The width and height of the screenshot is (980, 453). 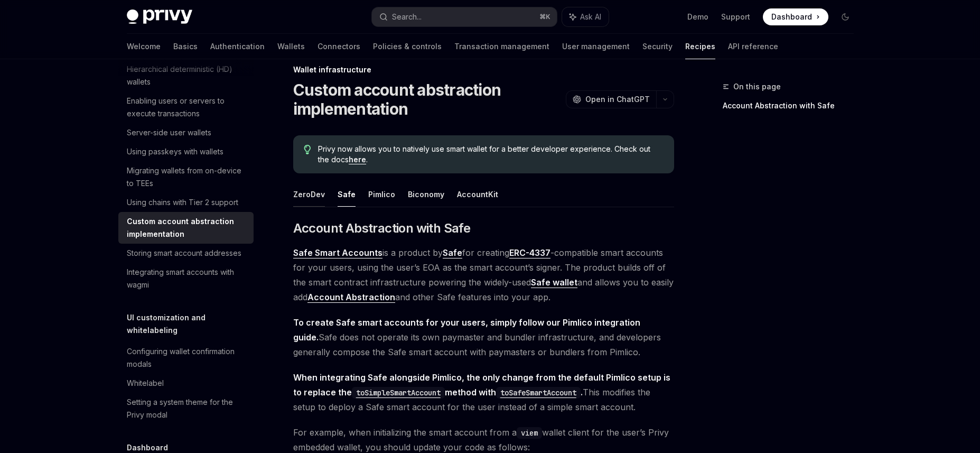 What do you see at coordinates (382, 228) in the screenshot?
I see `span: Account Abstraction with Safe` at bounding box center [382, 228].